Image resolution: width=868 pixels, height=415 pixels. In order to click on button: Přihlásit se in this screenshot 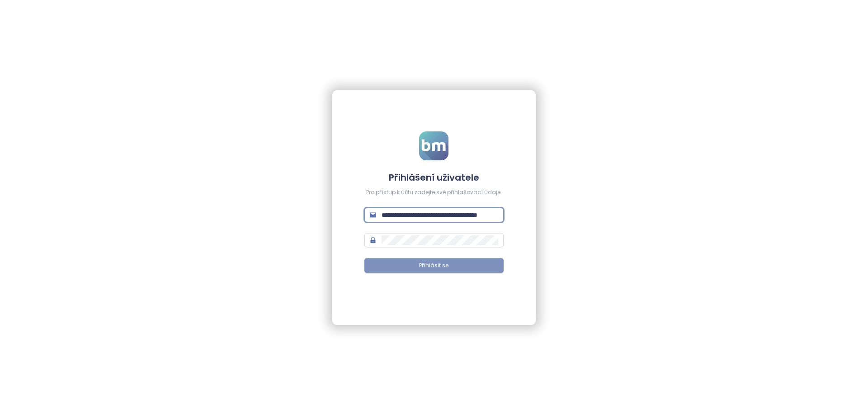, I will do `click(434, 266)`.